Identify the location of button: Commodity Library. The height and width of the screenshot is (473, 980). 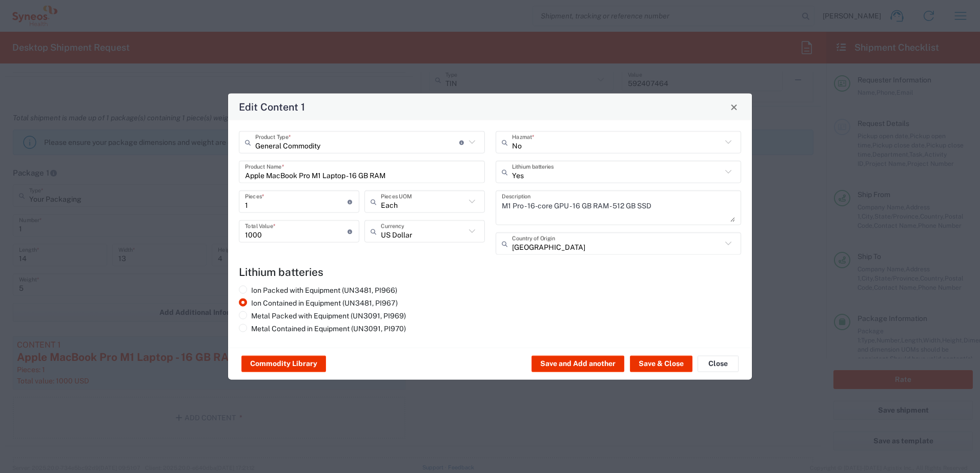
(283, 364).